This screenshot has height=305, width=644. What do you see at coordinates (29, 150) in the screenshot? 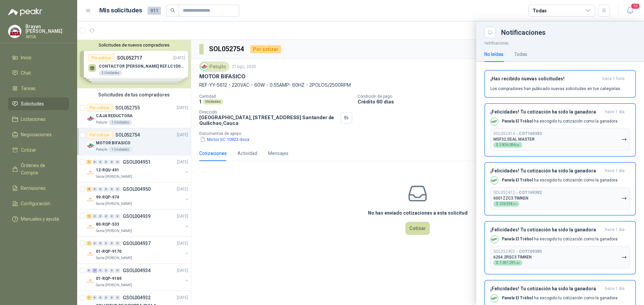
I see `span: Cotizar` at bounding box center [29, 150].